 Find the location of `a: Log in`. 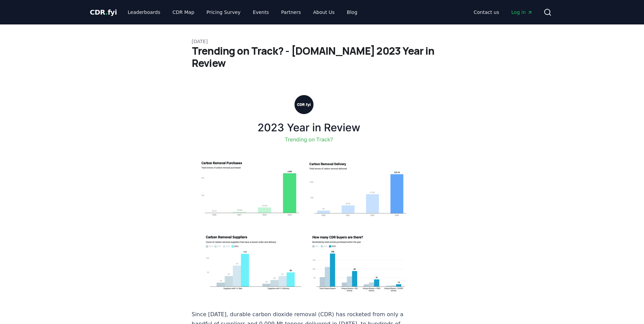

a: Log in is located at coordinates (522, 12).